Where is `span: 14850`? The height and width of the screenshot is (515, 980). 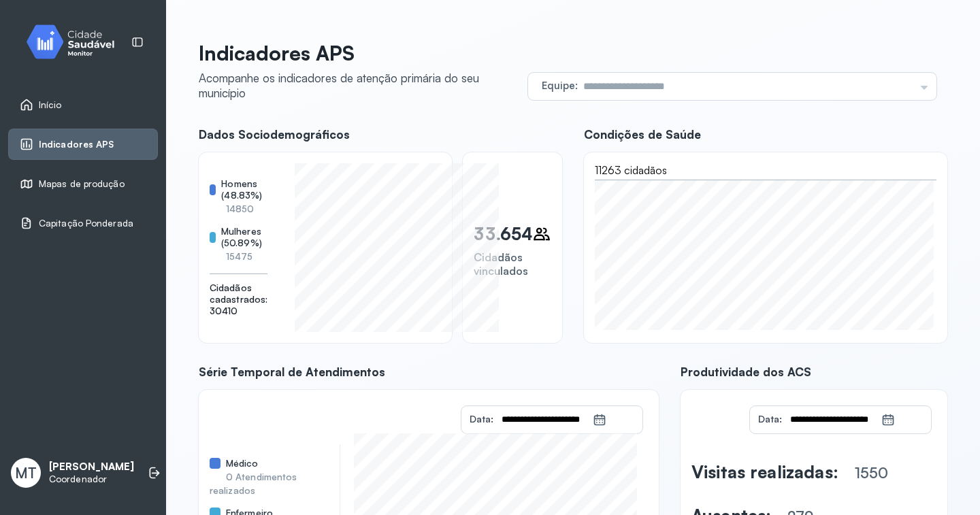
span: 14850 is located at coordinates (240, 208).